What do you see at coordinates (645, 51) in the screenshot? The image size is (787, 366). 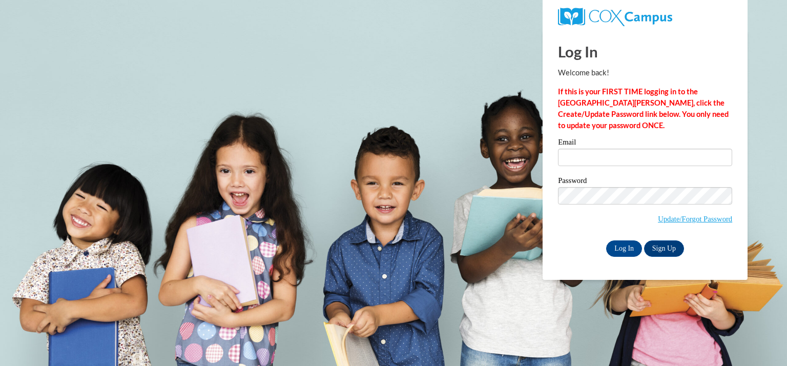 I see `h1: Log In` at bounding box center [645, 51].